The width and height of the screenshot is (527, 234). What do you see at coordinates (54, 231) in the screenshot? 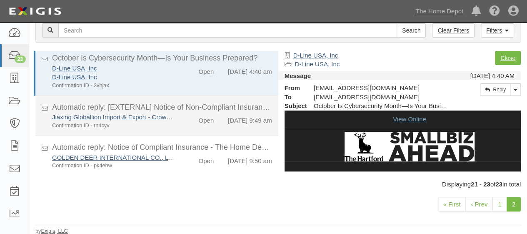
I see `a: Exigis, LLC` at bounding box center [54, 231].